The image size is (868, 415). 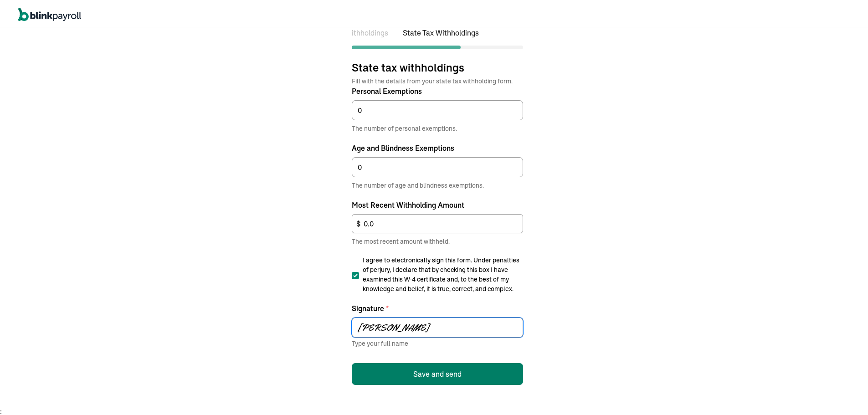 I want to click on label: Signature, so click(x=437, y=307).